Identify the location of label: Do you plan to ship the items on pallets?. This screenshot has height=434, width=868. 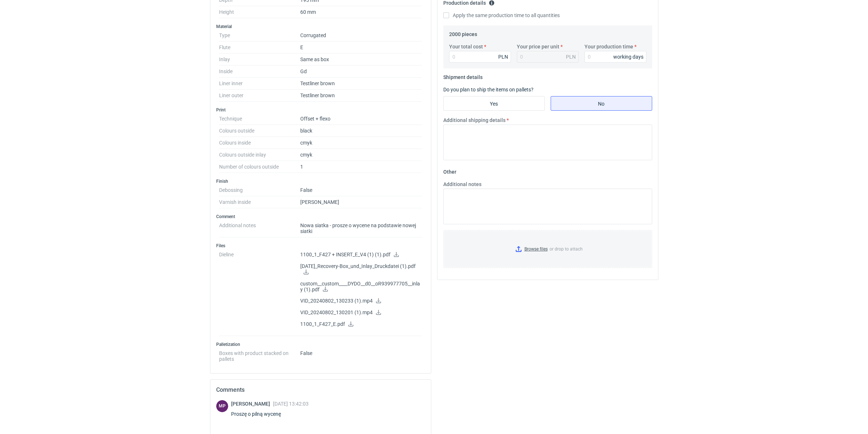
(488, 90).